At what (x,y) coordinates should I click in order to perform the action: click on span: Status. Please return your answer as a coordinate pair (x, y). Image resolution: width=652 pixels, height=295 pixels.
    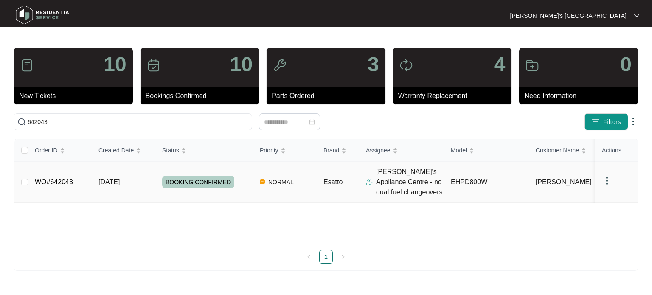
    Looking at the image, I should click on (171, 150).